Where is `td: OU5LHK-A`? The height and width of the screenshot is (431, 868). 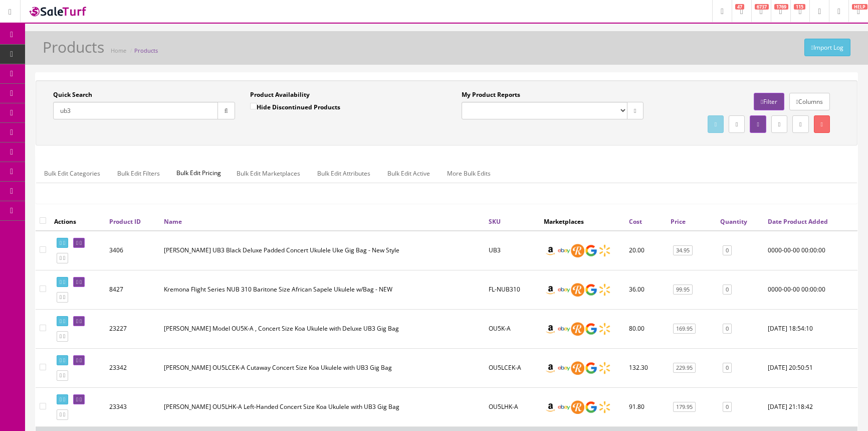
td: OU5LHK-A is located at coordinates (513, 407).